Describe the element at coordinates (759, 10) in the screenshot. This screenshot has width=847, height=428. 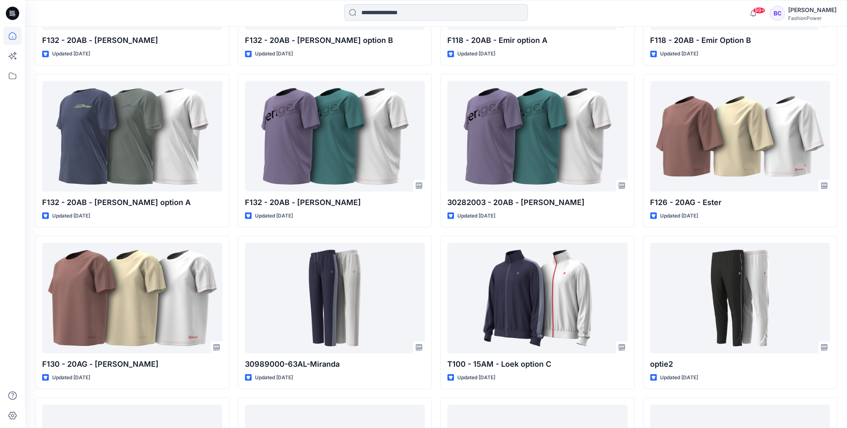
I see `span: 99+` at that location.